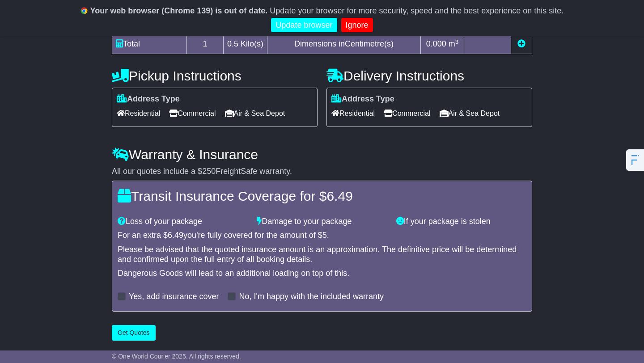  I want to click on td: Kilo(s), so click(245, 44).